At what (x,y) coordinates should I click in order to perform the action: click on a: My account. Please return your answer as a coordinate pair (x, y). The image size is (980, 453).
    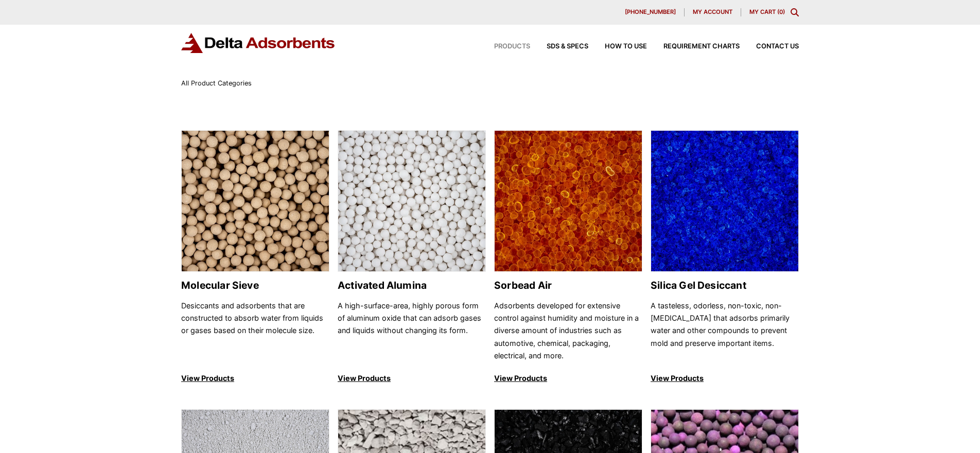
    Looking at the image, I should click on (713, 12).